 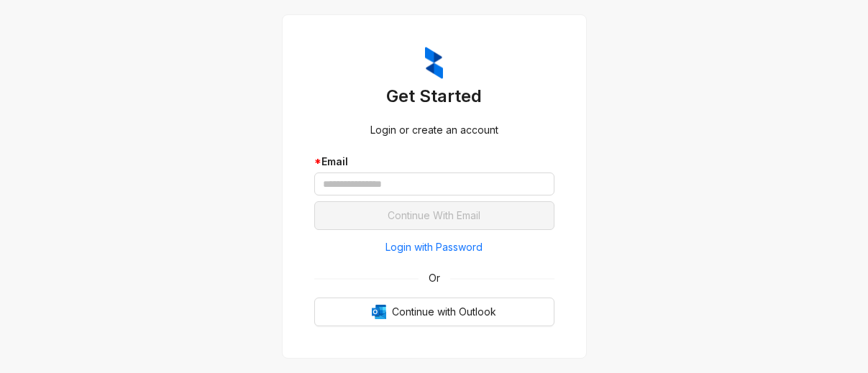 What do you see at coordinates (434, 215) in the screenshot?
I see `button: Continue With Email` at bounding box center [434, 215].